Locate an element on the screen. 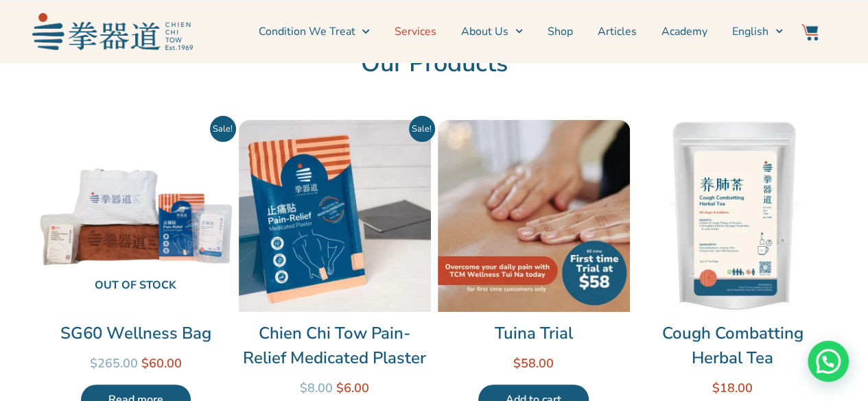  img: Tuina Trial is located at coordinates (534, 216).